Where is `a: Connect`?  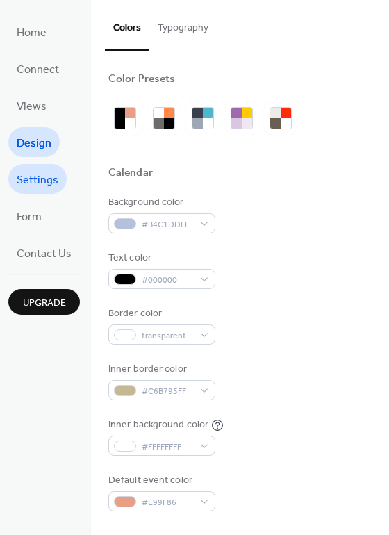
a: Connect is located at coordinates (38, 68).